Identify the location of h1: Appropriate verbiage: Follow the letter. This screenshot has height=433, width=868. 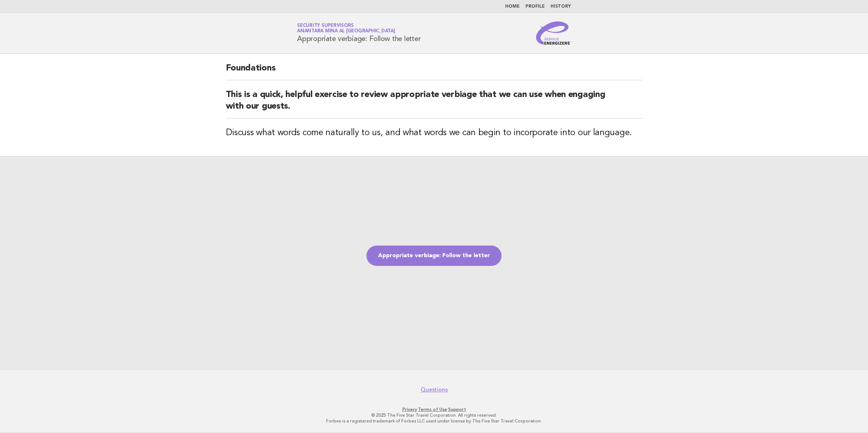
(359, 33).